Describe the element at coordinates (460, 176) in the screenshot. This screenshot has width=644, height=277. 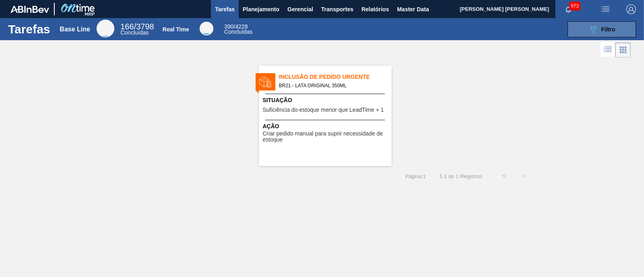
I see `span: 1 - 1 de 1 Registros` at that location.